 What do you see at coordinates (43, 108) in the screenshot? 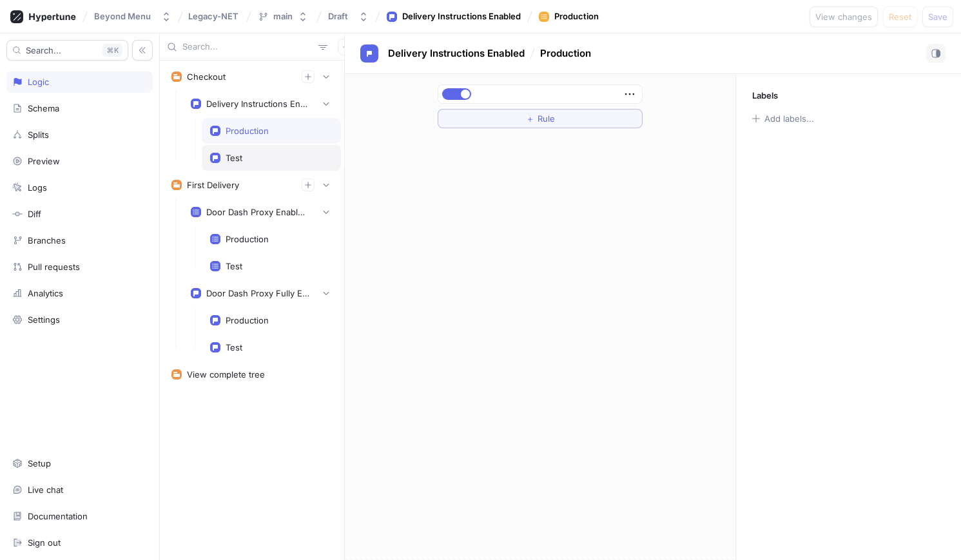
I see `div: Schema` at bounding box center [43, 108].